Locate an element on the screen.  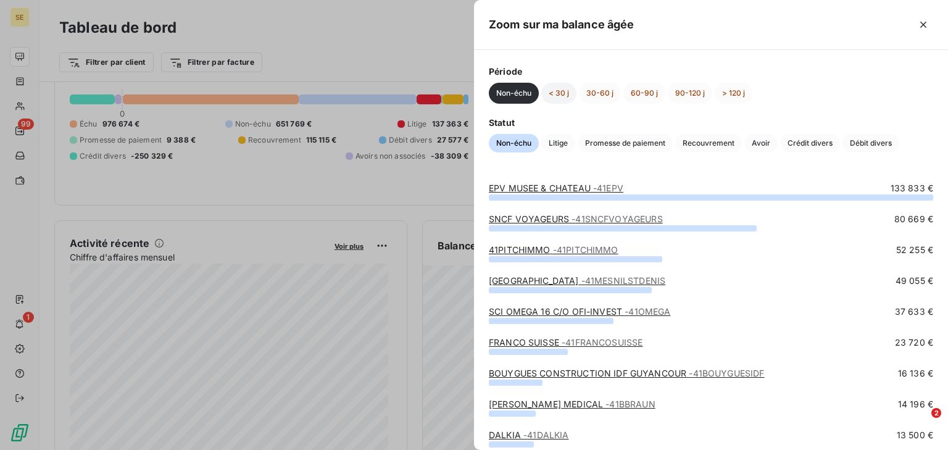
span: 37 633 € is located at coordinates (914, 312).